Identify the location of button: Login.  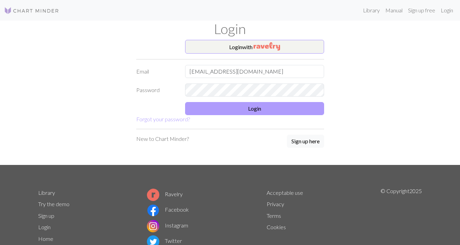
(255, 109).